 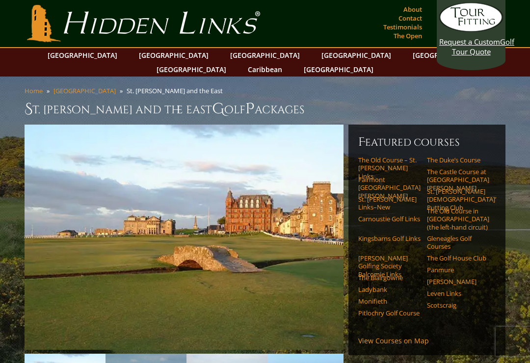 I want to click on h6: Featured Courses, so click(x=427, y=142).